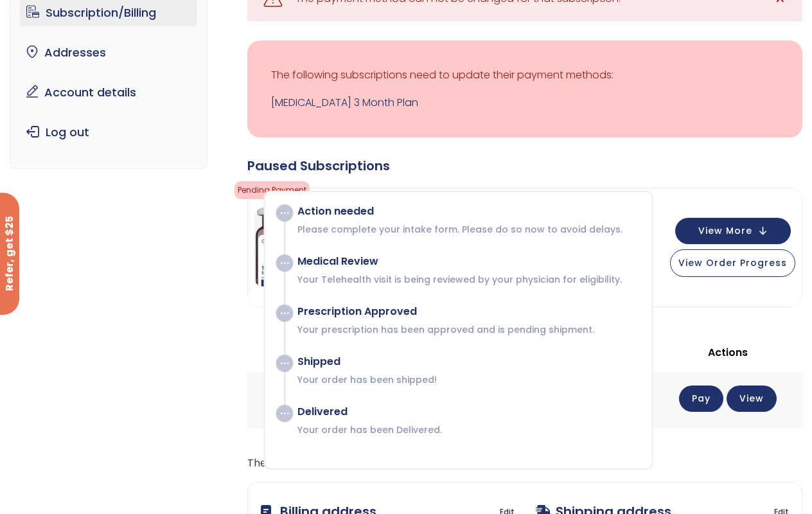 The height and width of the screenshot is (514, 812). What do you see at coordinates (109, 132) in the screenshot?
I see `a: Log out` at bounding box center [109, 132].